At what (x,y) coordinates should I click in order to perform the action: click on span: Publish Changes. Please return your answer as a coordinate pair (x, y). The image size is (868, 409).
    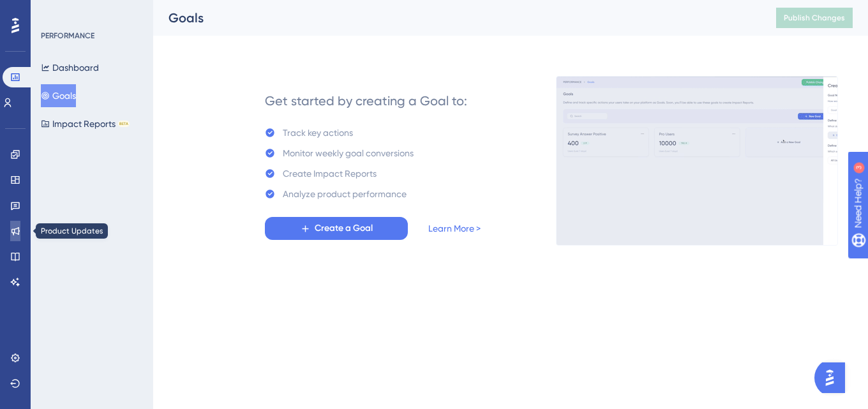
    Looking at the image, I should click on (814, 18).